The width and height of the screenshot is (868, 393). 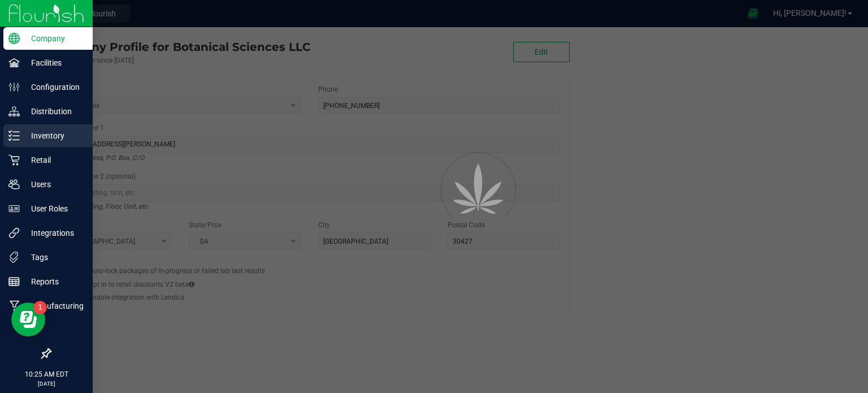 I want to click on inline-svg: User Roles, so click(x=14, y=209).